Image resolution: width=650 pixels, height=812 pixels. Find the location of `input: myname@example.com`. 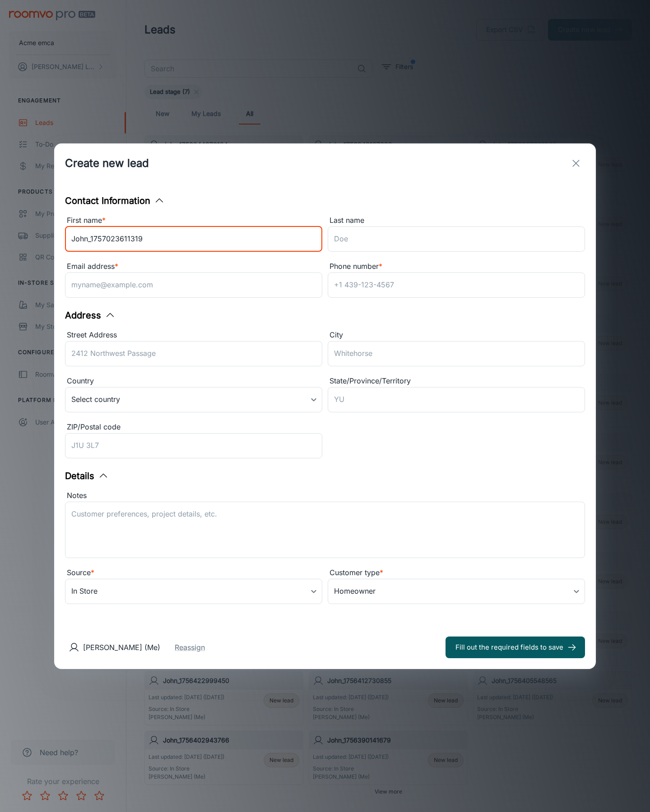

input: myname@example.com is located at coordinates (194, 285).